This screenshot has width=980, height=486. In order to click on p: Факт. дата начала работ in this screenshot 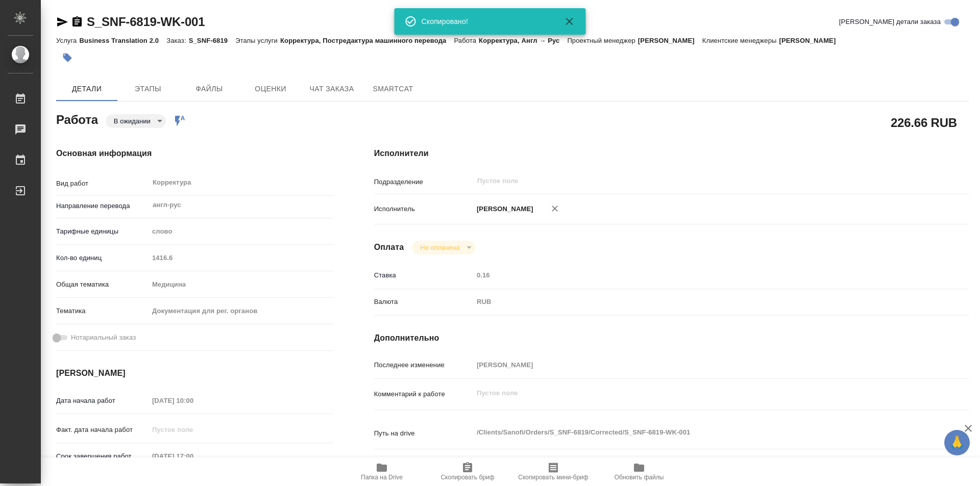, I will do `click(102, 430)`.